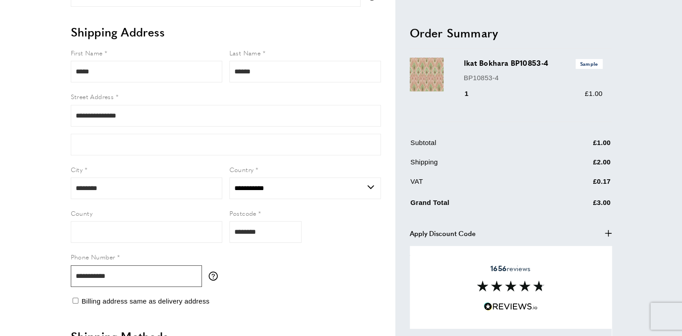 Image resolution: width=682 pixels, height=336 pixels. What do you see at coordinates (579, 185) in the screenshot?
I see `td: £0.17` at bounding box center [579, 185].